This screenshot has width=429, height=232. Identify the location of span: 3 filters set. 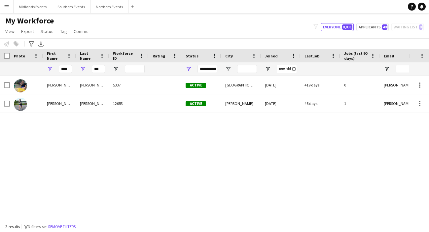
(37, 227).